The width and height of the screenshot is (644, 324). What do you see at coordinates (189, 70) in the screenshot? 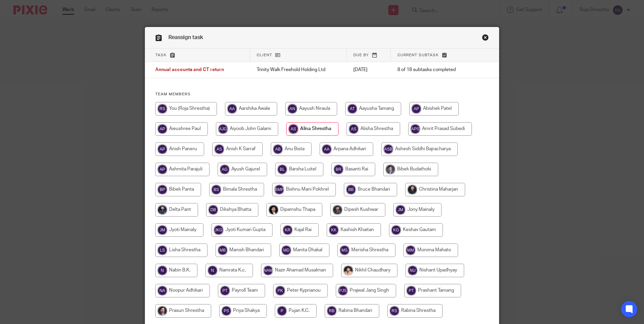
I see `span: Annual accounts and CT return` at bounding box center [189, 70].